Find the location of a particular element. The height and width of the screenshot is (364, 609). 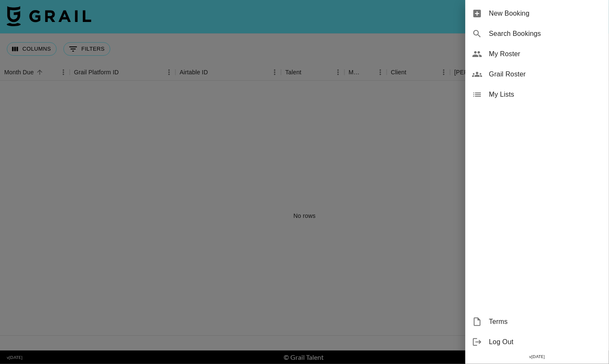

div: Terms is located at coordinates (537, 322).